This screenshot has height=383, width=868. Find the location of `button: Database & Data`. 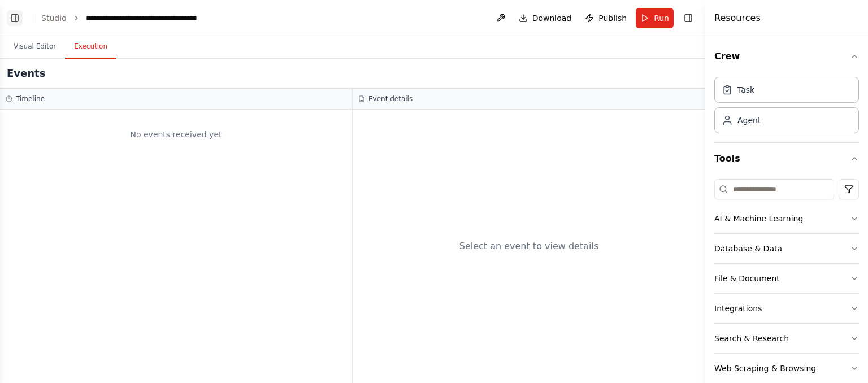

button: Database & Data is located at coordinates (786, 248).